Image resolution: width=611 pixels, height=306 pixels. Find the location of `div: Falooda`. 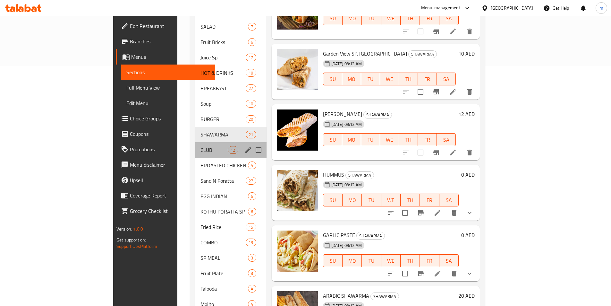

div: Falooda is located at coordinates (224, 288).